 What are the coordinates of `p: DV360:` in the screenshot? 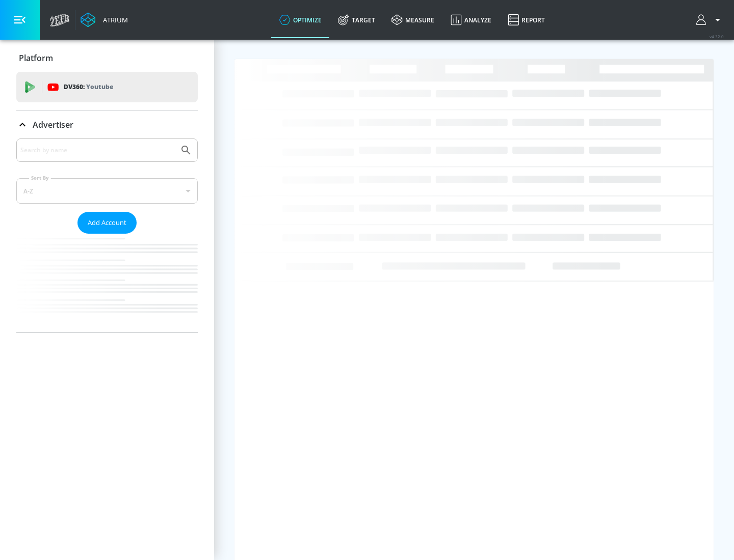 It's located at (88, 87).